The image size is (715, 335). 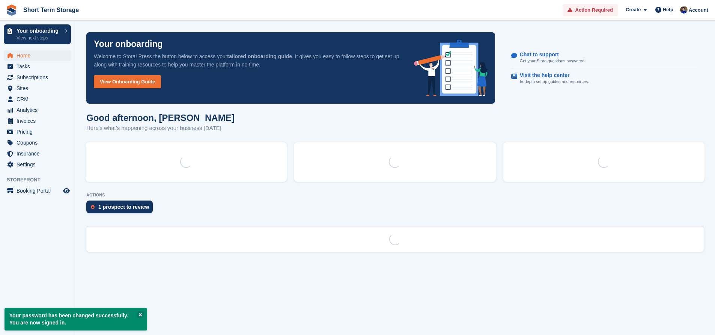 What do you see at coordinates (553, 61) in the screenshot?
I see `p: Get your Stora questions answered.` at bounding box center [553, 61].